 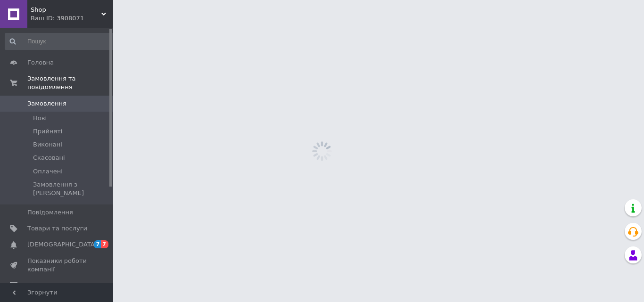 I want to click on span: Головна, so click(x=40, y=63).